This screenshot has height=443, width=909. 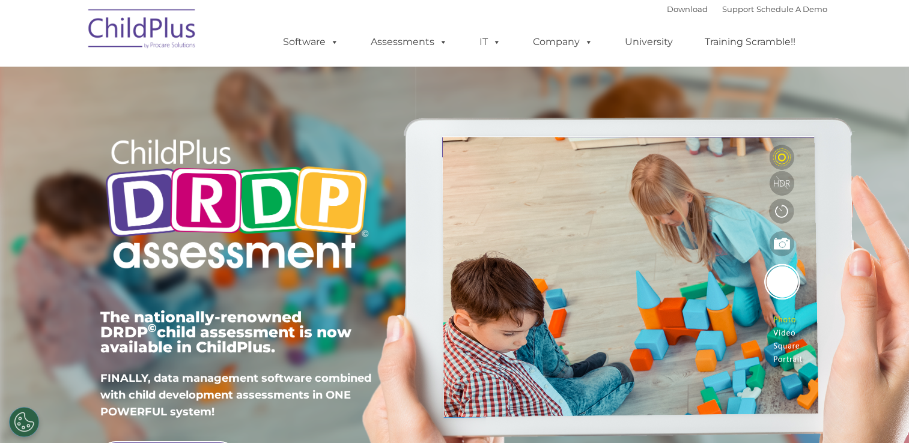 I want to click on a: University, so click(x=649, y=42).